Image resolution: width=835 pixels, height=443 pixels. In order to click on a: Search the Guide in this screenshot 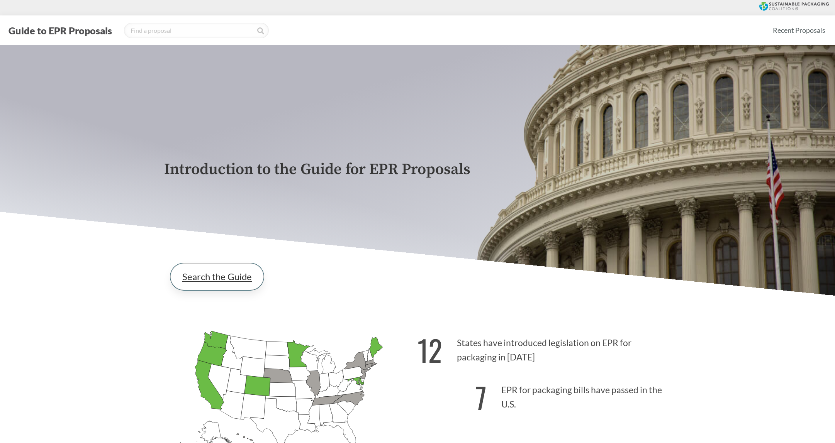, I will do `click(217, 277)`.